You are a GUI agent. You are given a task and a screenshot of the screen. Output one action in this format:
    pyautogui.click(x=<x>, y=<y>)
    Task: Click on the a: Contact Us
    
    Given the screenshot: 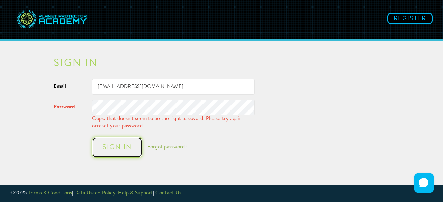 What is the action you would take?
    pyautogui.click(x=168, y=193)
    